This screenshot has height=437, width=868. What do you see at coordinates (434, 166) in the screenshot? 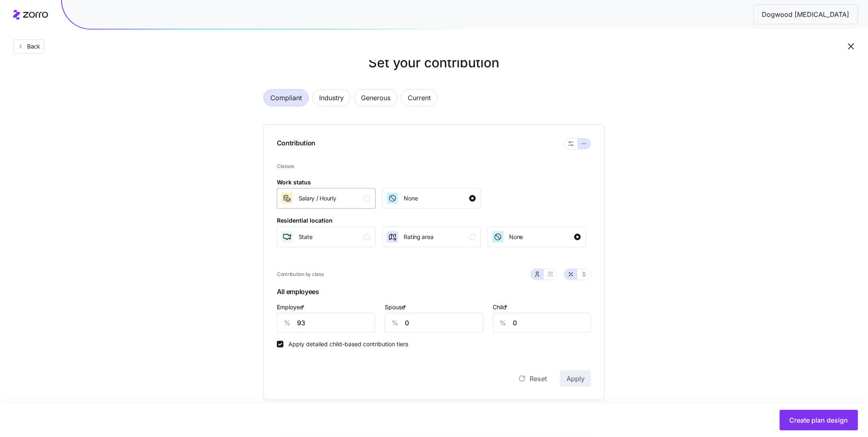
I see `span: Classes` at bounding box center [434, 166].